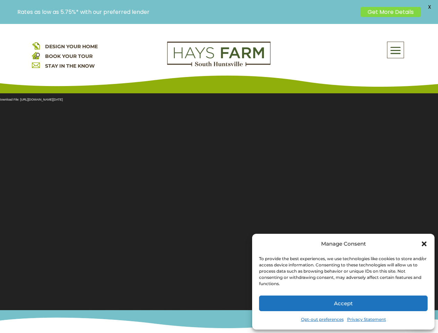  What do you see at coordinates (219, 65) in the screenshot?
I see `a: hays farm homes huntsville development` at bounding box center [219, 65].